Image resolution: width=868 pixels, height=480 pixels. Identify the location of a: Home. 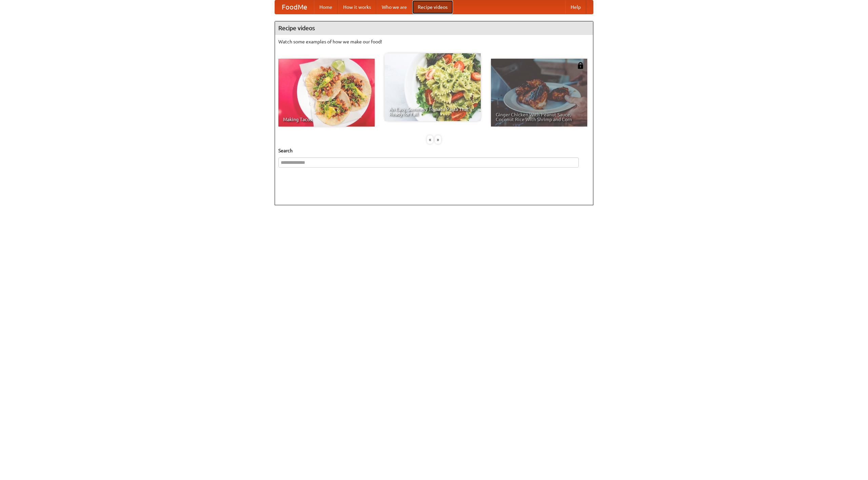
(326, 7).